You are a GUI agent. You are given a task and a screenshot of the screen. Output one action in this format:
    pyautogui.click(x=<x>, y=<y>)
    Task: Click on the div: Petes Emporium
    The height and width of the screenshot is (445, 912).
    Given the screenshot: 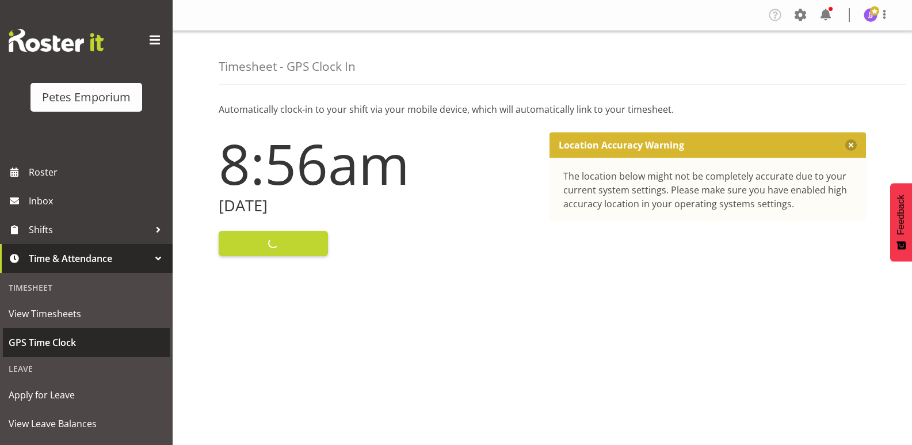 What is the action you would take?
    pyautogui.click(x=86, y=97)
    